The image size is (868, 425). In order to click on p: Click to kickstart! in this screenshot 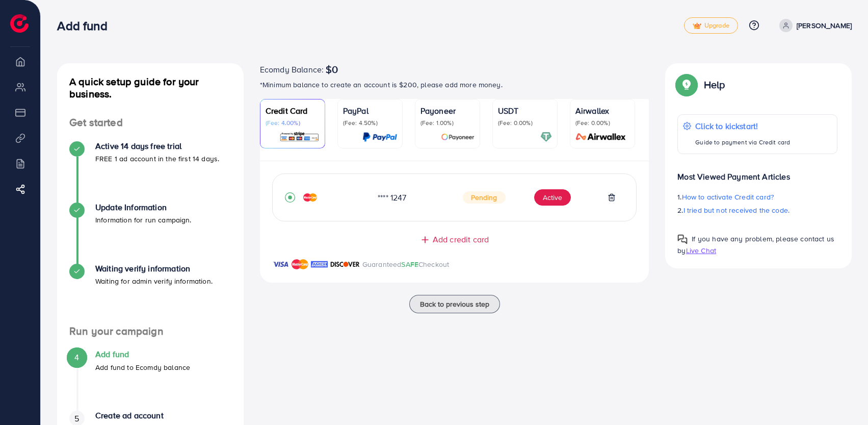, I will do `click(743, 126)`.